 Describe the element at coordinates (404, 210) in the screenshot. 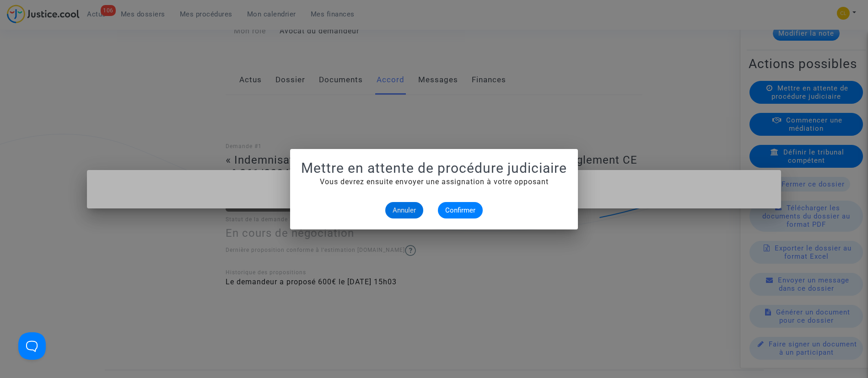

I see `span: Annuler` at that location.